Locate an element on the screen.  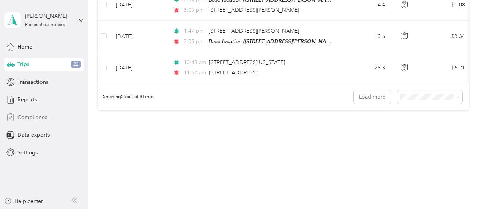
span: Data exports is located at coordinates (33, 135).